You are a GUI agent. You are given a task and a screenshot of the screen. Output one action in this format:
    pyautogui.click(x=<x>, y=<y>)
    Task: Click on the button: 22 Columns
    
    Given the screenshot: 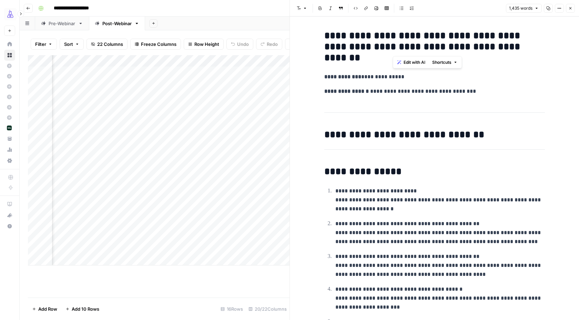 What is the action you would take?
    pyautogui.click(x=107, y=44)
    